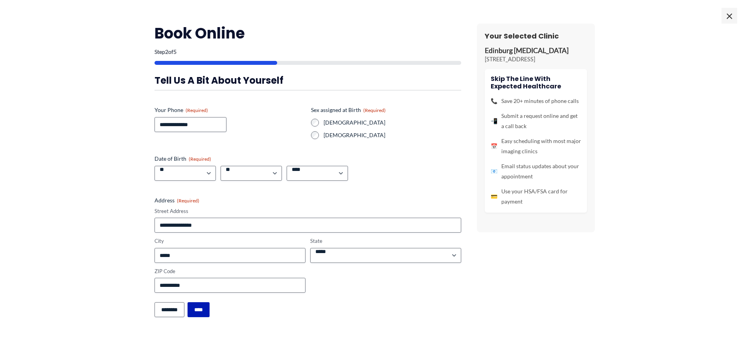 The image size is (749, 358). Describe the element at coordinates (348, 110) in the screenshot. I see `legend: Sex assigned at Birth` at that location.